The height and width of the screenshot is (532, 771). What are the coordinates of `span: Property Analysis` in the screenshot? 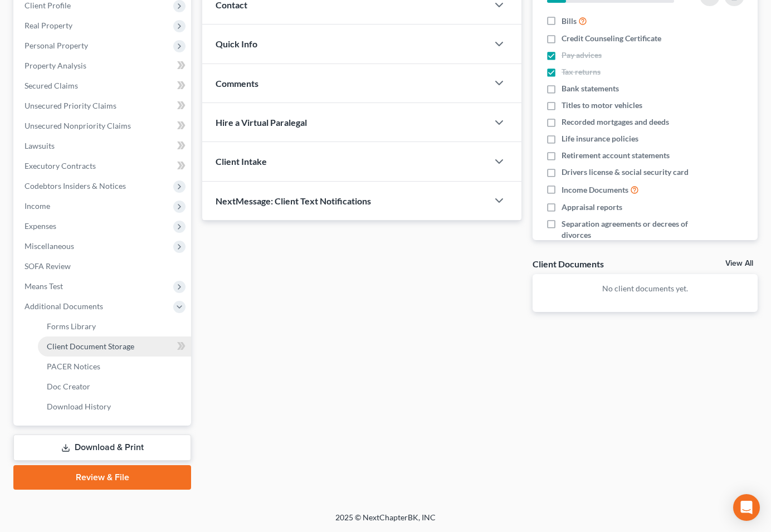 It's located at (55, 65).